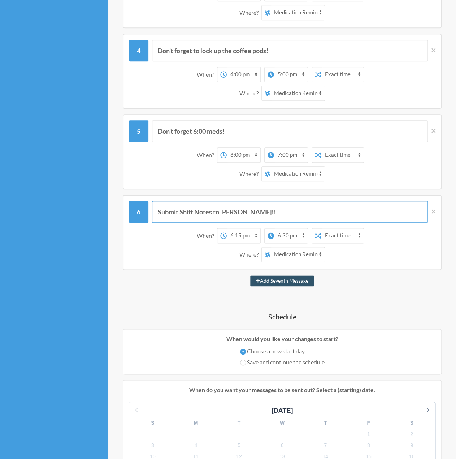  I want to click on input: Save and continue the schedule, so click(243, 362).